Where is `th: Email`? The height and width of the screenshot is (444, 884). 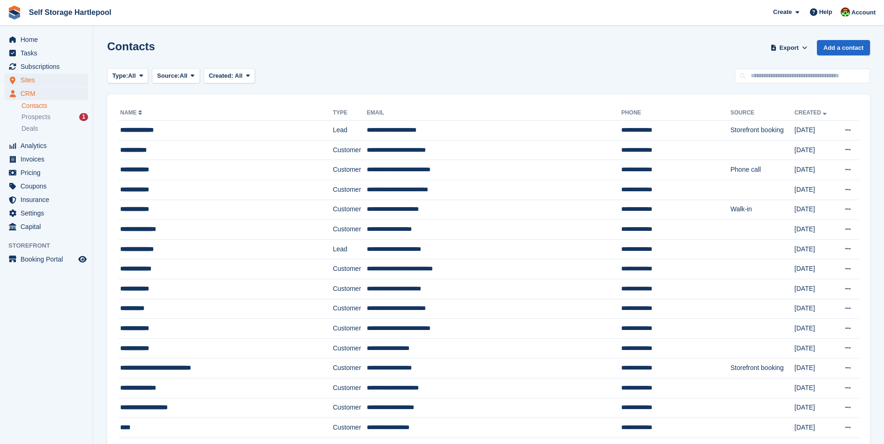 th: Email is located at coordinates (494, 113).